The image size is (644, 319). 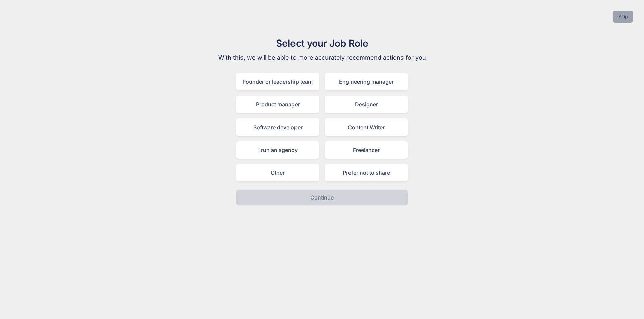 I want to click on div: Other, so click(x=278, y=173).